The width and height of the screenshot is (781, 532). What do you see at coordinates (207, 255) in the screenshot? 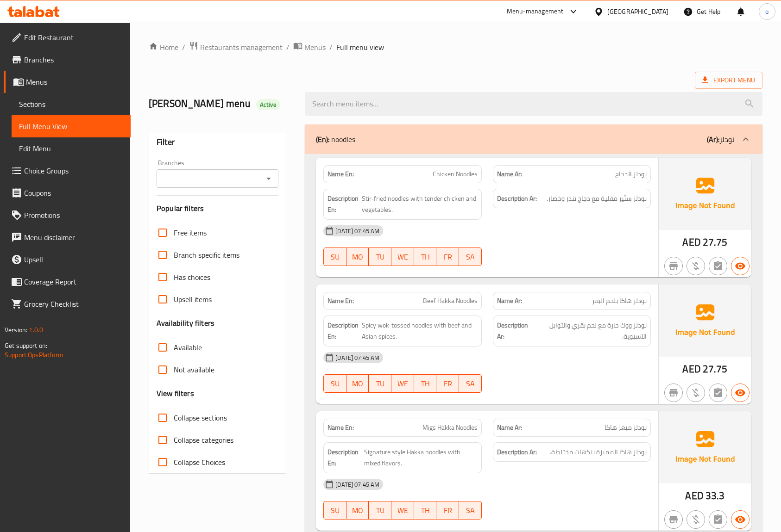
I see `span: Branch specific items` at bounding box center [207, 255].